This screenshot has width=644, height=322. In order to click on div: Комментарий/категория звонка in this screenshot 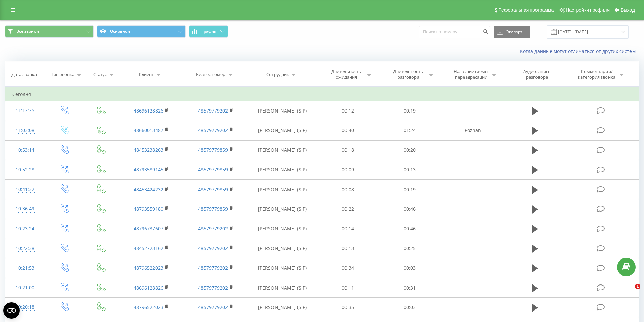, I will do `click(597, 74)`.